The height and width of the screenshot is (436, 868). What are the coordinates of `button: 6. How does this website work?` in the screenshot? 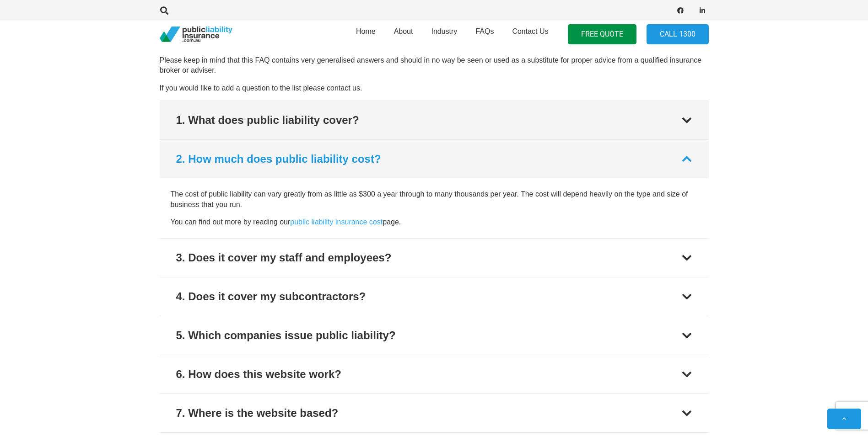 It's located at (434, 374).